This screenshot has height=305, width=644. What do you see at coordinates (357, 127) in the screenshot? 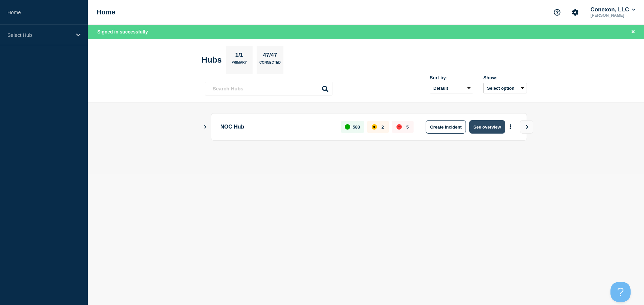
I see `p: 583` at bounding box center [357, 127].